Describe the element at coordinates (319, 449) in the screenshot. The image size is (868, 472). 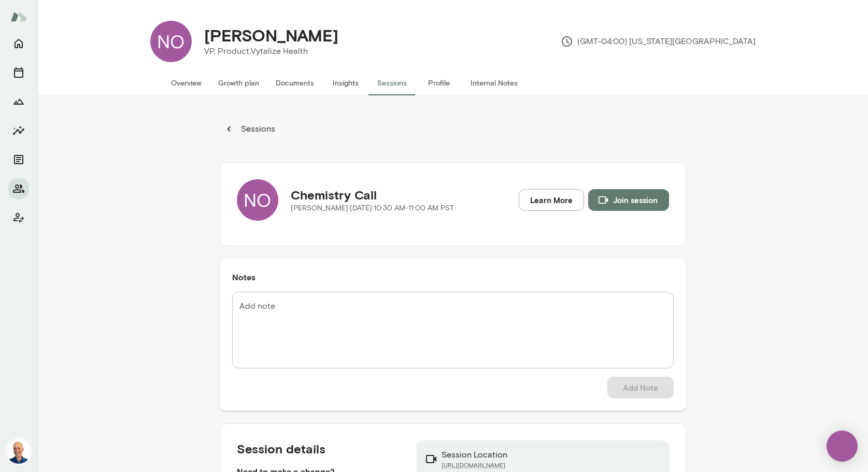
I see `h5: Session details` at that location.